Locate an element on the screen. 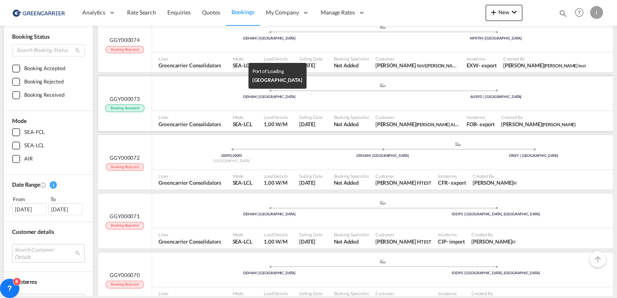 Image resolution: width=617 pixels, height=298 pixels. button: Go to Top is located at coordinates (597, 259).